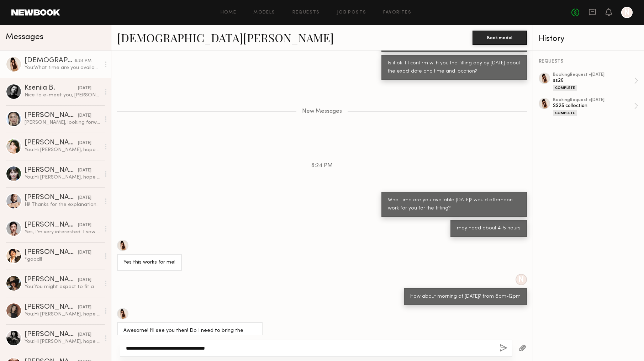  I want to click on div: Hi! Thanks for the explanation — that really helps. I’m interested! I just moved to Downtown, so ..., so click(63, 204).